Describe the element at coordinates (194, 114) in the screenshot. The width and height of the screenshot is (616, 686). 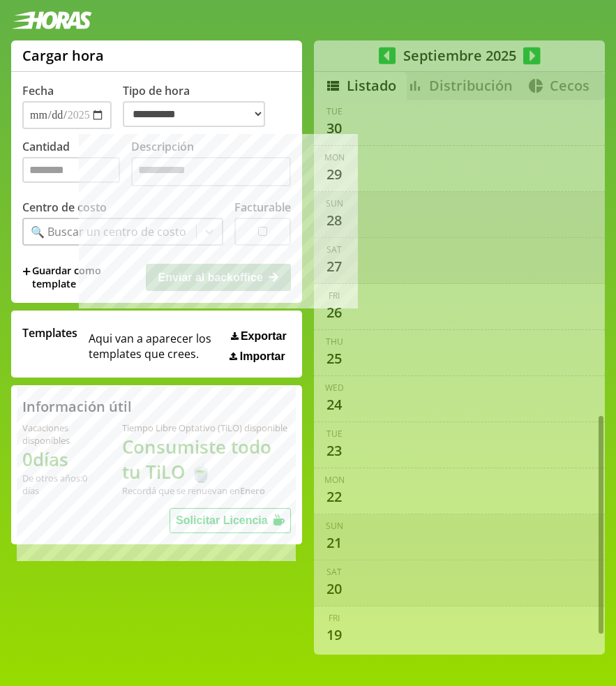
I see `select: Tipo de hora` at that location.